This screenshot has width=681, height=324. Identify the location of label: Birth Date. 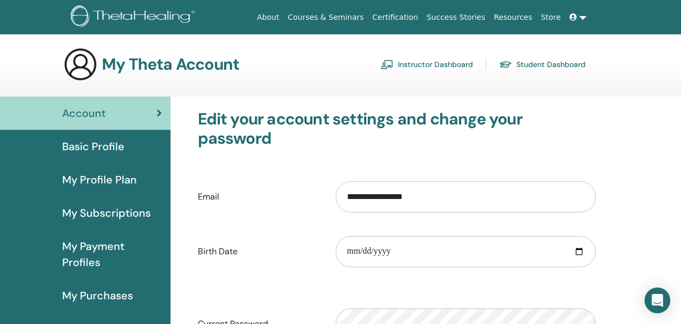
(258, 251).